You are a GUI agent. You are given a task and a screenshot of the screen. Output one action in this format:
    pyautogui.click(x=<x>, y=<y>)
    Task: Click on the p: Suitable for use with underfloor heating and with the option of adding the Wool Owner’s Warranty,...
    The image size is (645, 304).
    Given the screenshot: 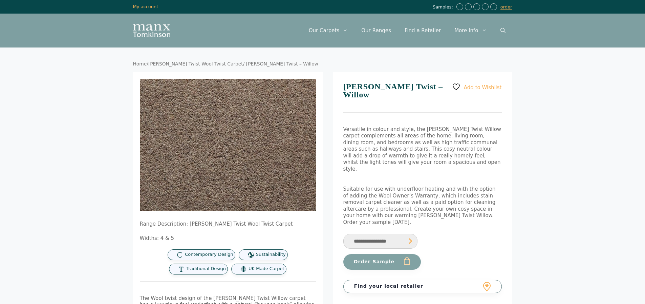 What is the action you would take?
    pyautogui.click(x=423, y=205)
    